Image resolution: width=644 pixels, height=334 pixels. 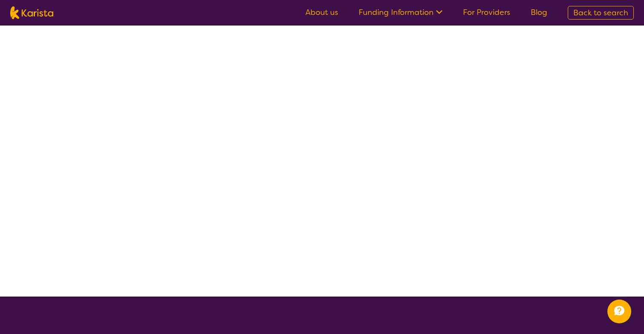 What do you see at coordinates (539, 12) in the screenshot?
I see `a: Blog` at bounding box center [539, 12].